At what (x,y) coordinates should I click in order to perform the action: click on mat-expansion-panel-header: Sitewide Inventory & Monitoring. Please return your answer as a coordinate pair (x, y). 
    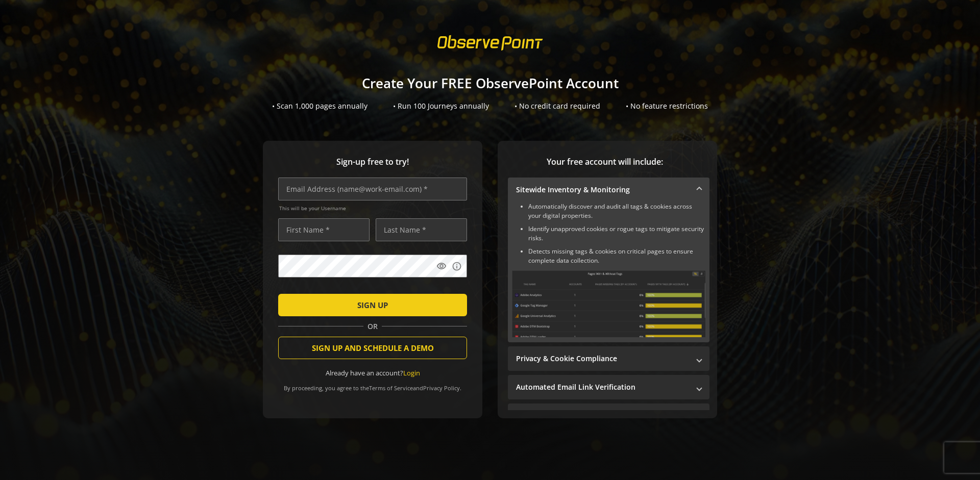
    Looking at the image, I should click on (608, 190).